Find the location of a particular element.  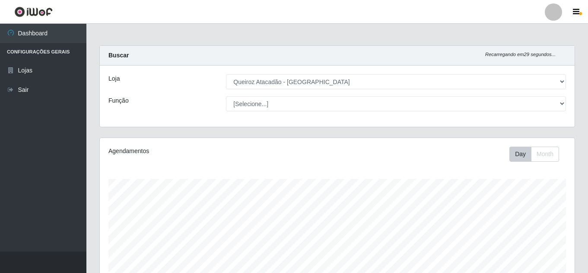

img: CoreUI Logo is located at coordinates (33, 12).